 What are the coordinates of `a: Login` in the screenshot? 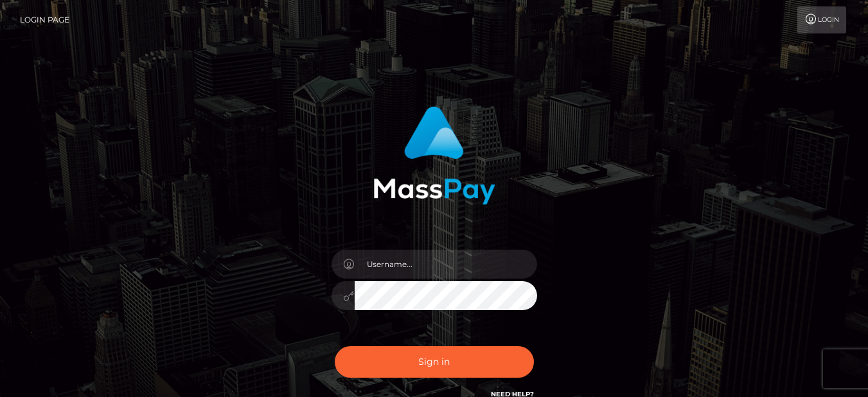 It's located at (822, 20).